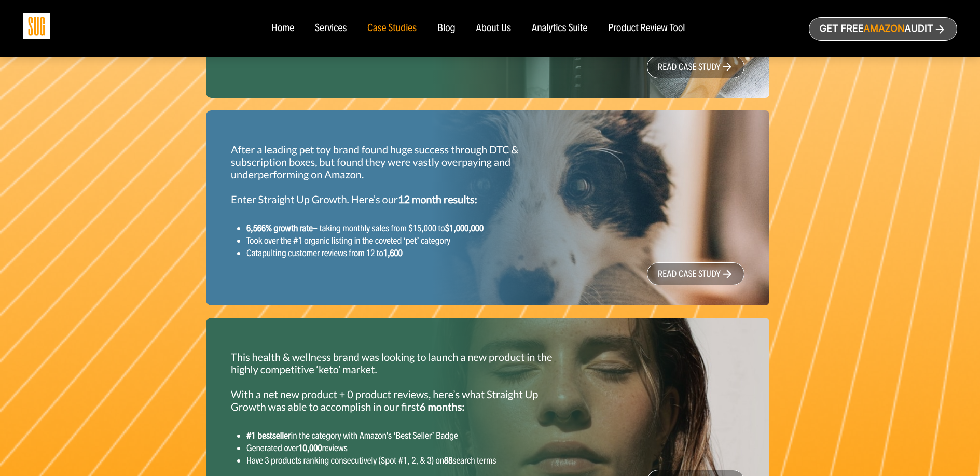 This screenshot has width=980, height=476. What do you see at coordinates (448, 461) in the screenshot?
I see `strong: 88` at bounding box center [448, 461].